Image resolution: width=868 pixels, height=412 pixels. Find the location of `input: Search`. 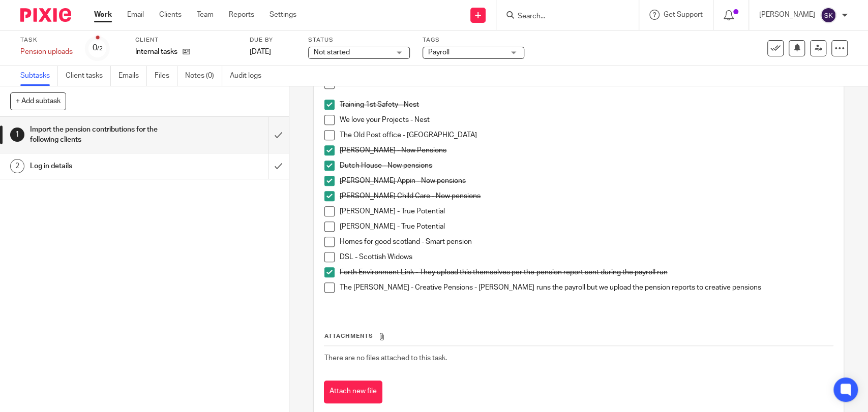

input: Search is located at coordinates (562, 17).